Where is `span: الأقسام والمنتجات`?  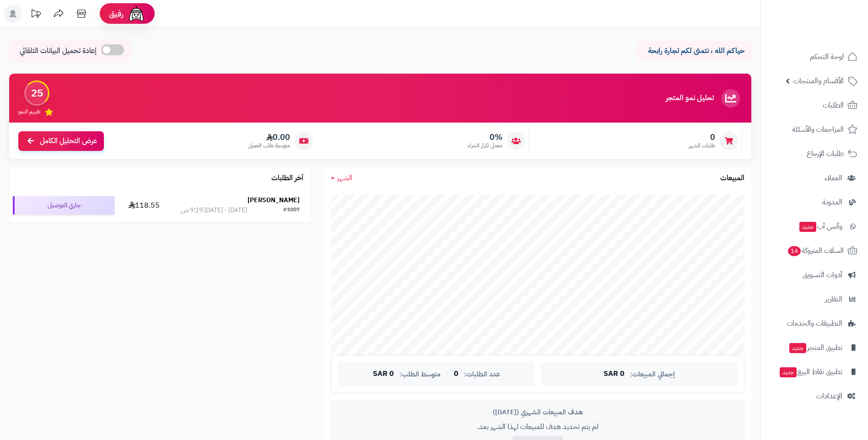
span: الأقسام والمنتجات is located at coordinates (819, 81).